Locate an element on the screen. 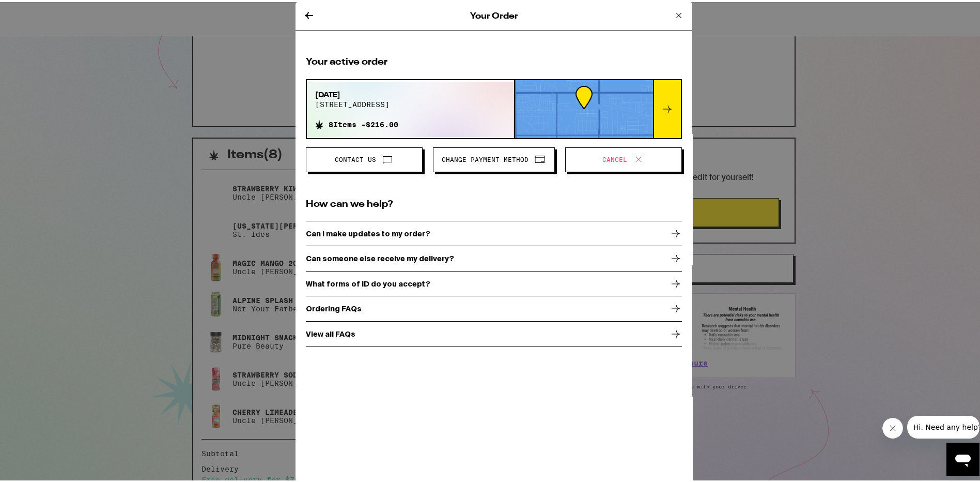 This screenshot has height=482, width=980. button: Cancel is located at coordinates (624, 158).